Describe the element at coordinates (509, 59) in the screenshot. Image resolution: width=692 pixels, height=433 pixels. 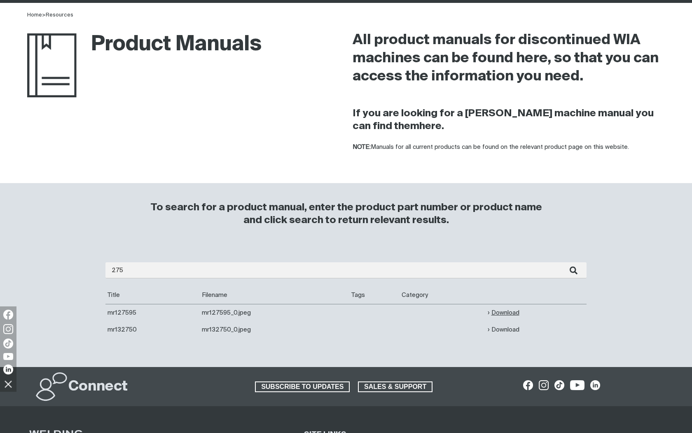
I see `h2: All product manuals for discontinued WIA machines can be found here, so that you can access the i...` at that location.